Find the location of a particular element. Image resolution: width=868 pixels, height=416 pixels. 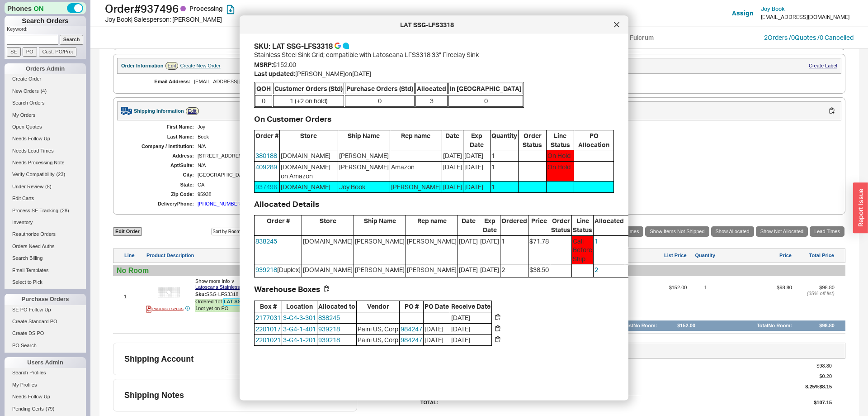

span: QOH is located at coordinates (264, 88).